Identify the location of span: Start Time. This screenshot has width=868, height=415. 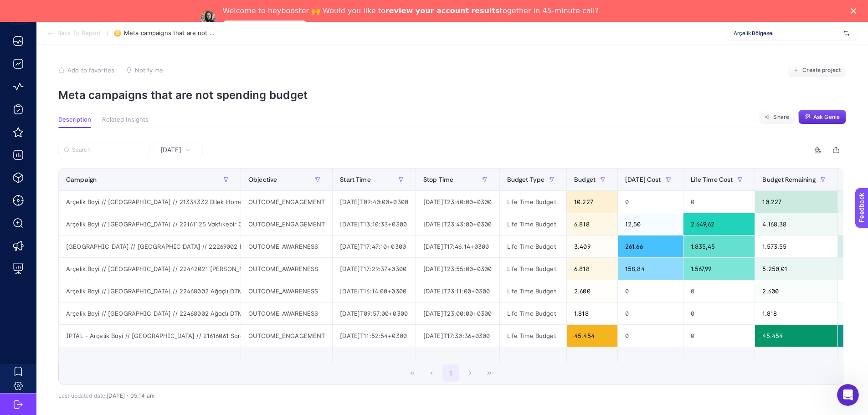
(355, 180).